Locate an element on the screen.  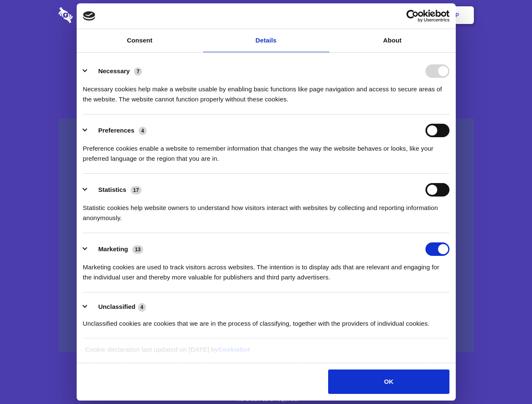
button: OK is located at coordinates (388, 381).